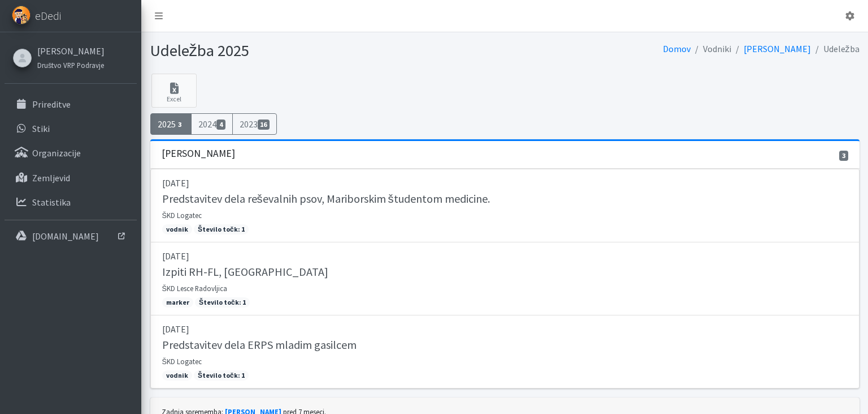 Image resolution: width=868 pixels, height=414 pixels. What do you see at coordinates (195, 288) in the screenshot?
I see `small: ŠKD Lesce Radovljica` at bounding box center [195, 288].